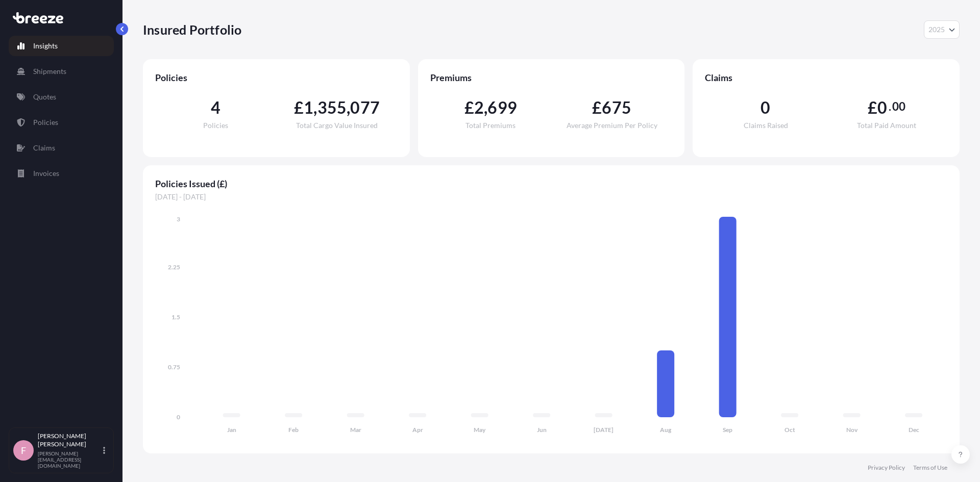  What do you see at coordinates (178, 417) in the screenshot?
I see `tspan: 0` at bounding box center [178, 417].